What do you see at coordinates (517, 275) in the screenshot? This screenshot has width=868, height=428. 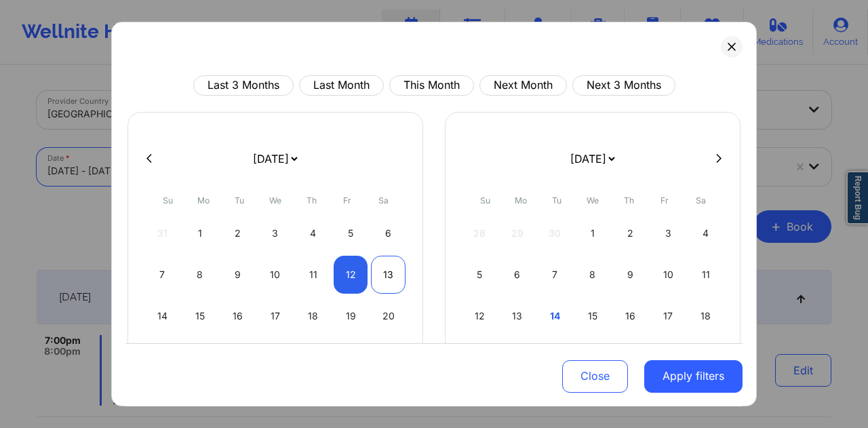 I see `div: Mon Oct 06 2025` at bounding box center [517, 275].